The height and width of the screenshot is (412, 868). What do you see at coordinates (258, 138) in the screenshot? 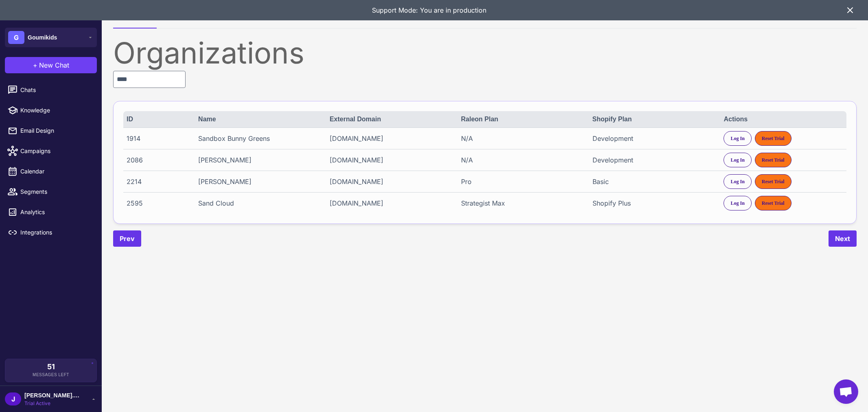
I see `div: Sandbox Bunny Greens` at bounding box center [258, 138].